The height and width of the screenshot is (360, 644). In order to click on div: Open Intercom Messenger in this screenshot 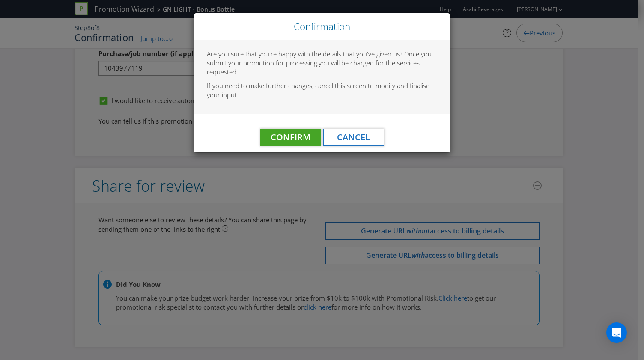, I will do `click(617, 333)`.